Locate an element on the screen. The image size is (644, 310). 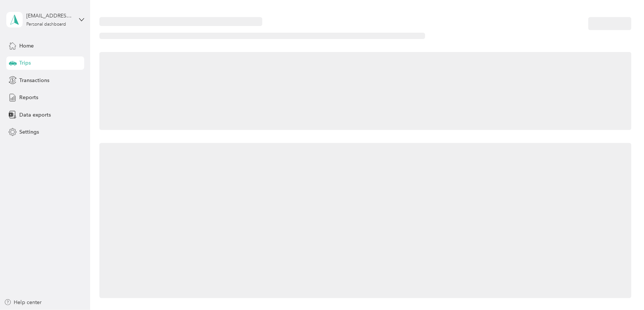
span: Home is located at coordinates (26, 45).